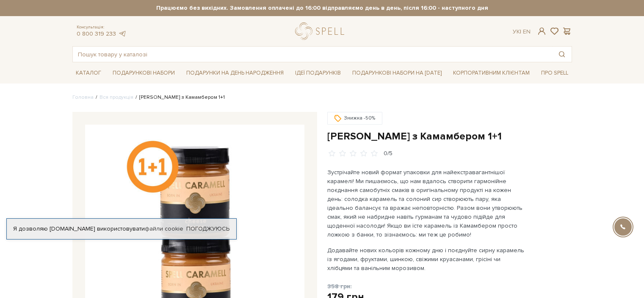 This screenshot has width=644, height=298. Describe the element at coordinates (144, 73) in the screenshot. I see `a: Подарункові набори` at that location.